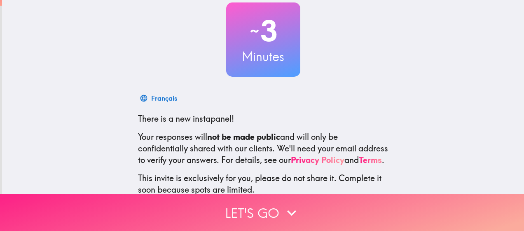 The height and width of the screenshot is (231, 524). Describe the element at coordinates (164, 98) in the screenshot. I see `div: Français` at that location.